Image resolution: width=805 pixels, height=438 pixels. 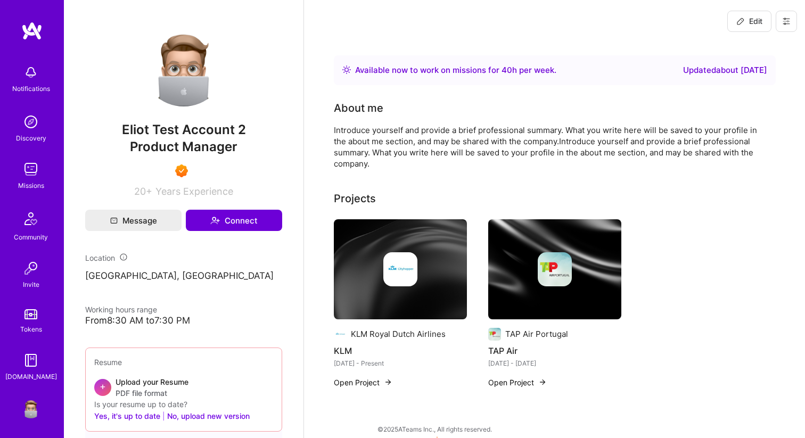 I want to click on h4: TAP Air, so click(x=555, y=351).